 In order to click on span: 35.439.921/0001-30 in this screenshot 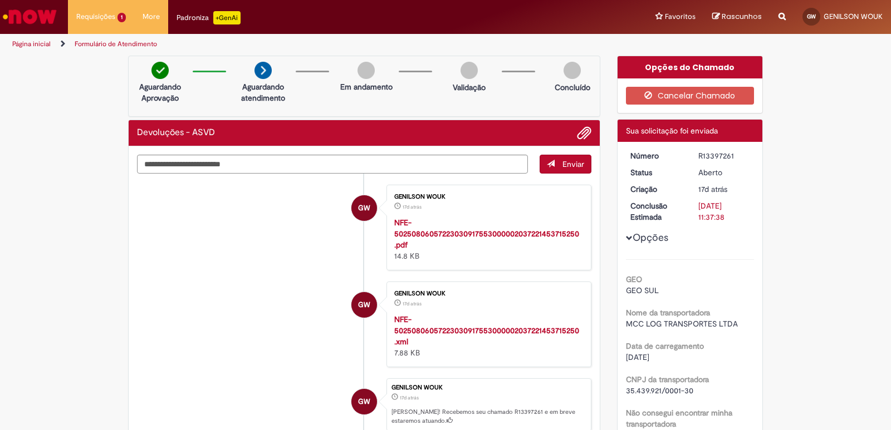, I will do `click(659, 391)`.